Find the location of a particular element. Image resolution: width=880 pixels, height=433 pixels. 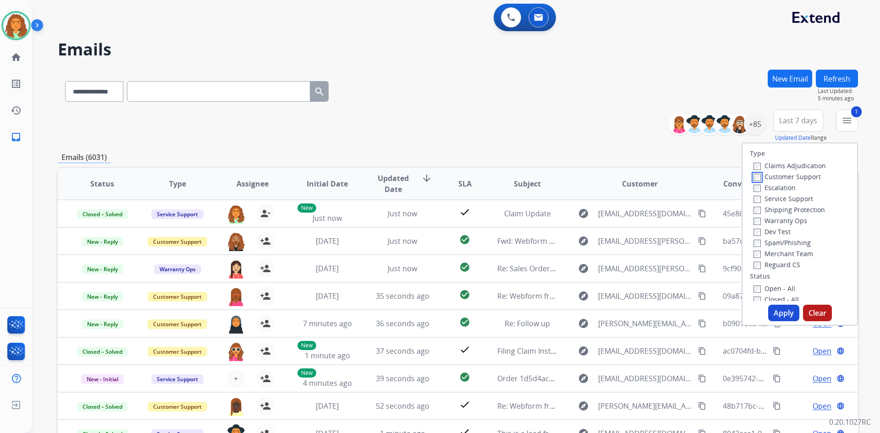

button: 1 is located at coordinates (847, 120).